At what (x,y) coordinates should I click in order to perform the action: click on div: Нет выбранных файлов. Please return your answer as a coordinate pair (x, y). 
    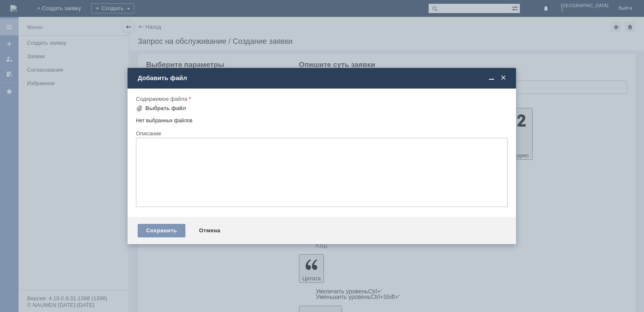
    Looking at the image, I should click on (322, 119).